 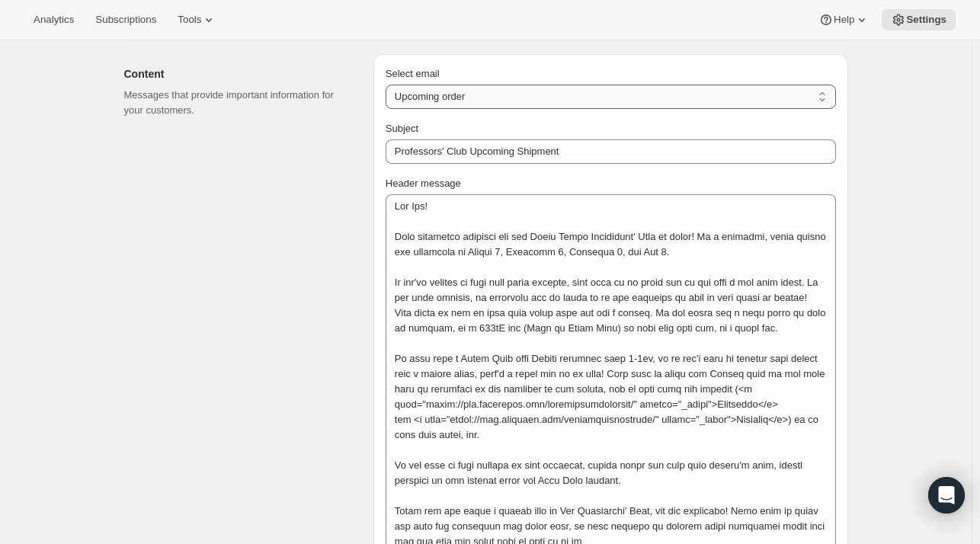 I want to click on span: Settings, so click(x=926, y=19).